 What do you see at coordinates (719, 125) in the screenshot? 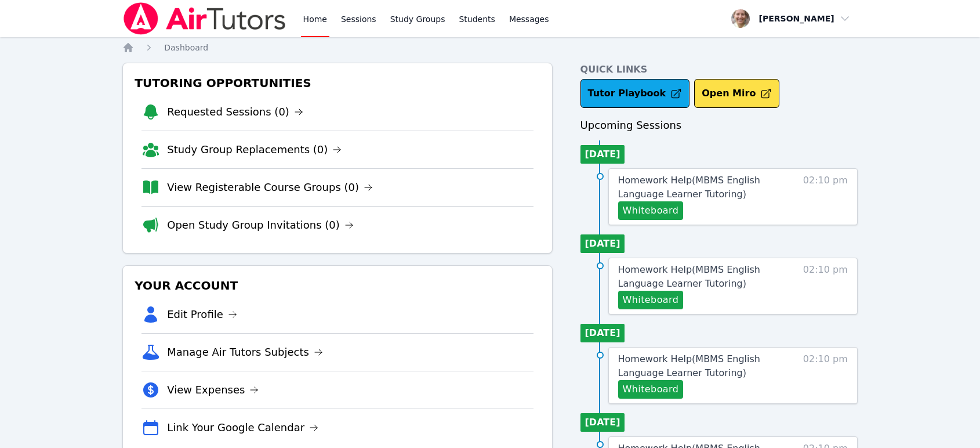
I see `h3: Upcoming Sessions` at bounding box center [719, 125].